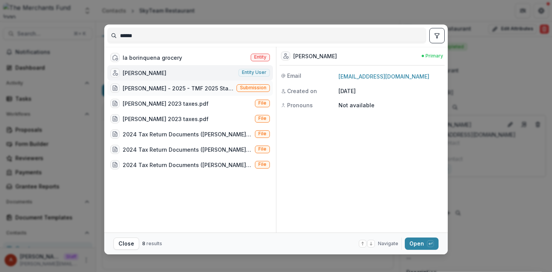 The height and width of the screenshot is (272, 552). Describe the element at coordinates (434, 56) in the screenshot. I see `span: Primary` at that location.